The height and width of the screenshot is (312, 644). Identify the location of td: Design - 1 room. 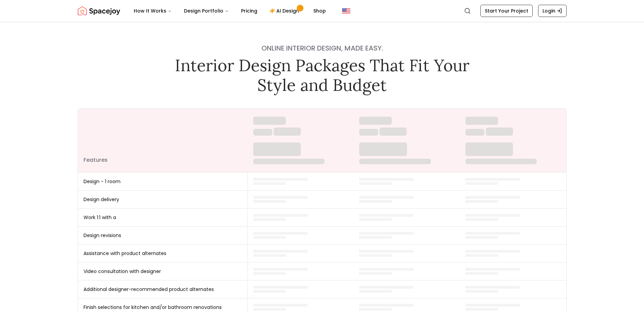
(163, 182).